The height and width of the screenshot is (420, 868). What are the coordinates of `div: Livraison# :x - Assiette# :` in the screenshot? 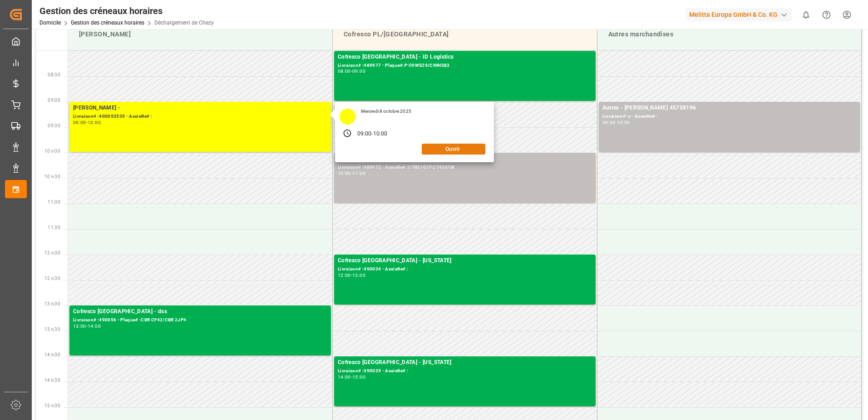 It's located at (730, 116).